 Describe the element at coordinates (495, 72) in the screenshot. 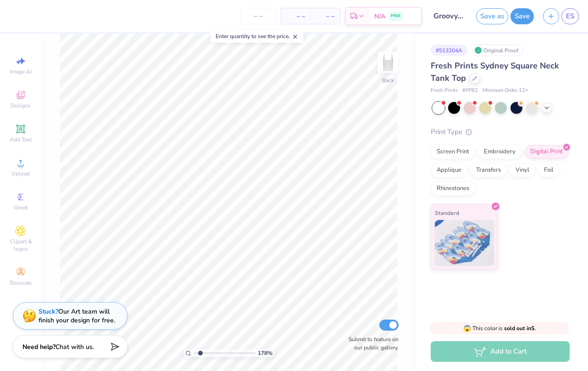

I see `span: Fresh Prints Sydney Square Neck Tank Top` at that location.